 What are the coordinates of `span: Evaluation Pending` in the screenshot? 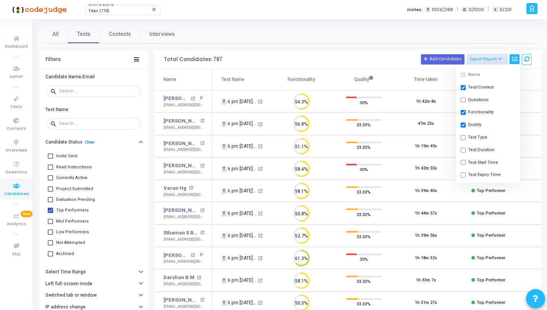 It's located at (76, 200).